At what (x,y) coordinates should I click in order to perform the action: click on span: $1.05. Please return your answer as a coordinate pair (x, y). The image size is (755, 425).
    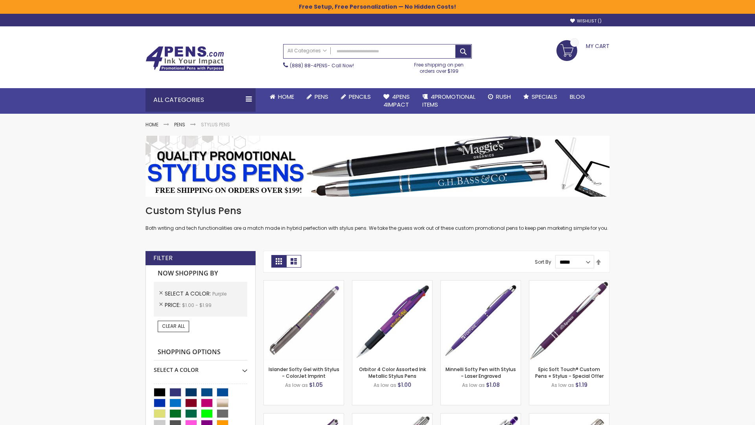
    Looking at the image, I should click on (316, 385).